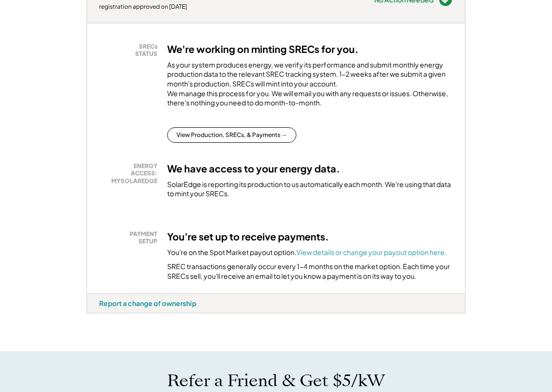 The image size is (552, 392). What do you see at coordinates (306, 253) in the screenshot?
I see `div: You're on the Spot Market payout option.` at bounding box center [306, 253].